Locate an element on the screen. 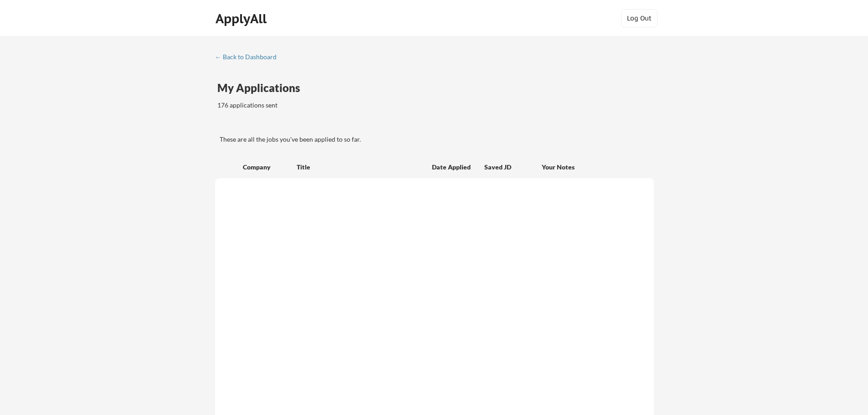 This screenshot has height=415, width=868. div: ApplyAll is located at coordinates (243, 18).